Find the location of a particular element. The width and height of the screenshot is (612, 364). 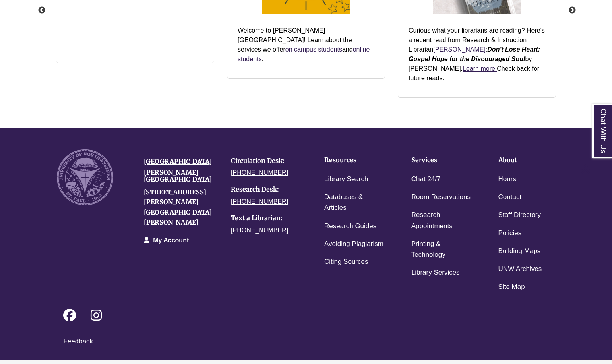

a: Learn more. is located at coordinates (479, 68).